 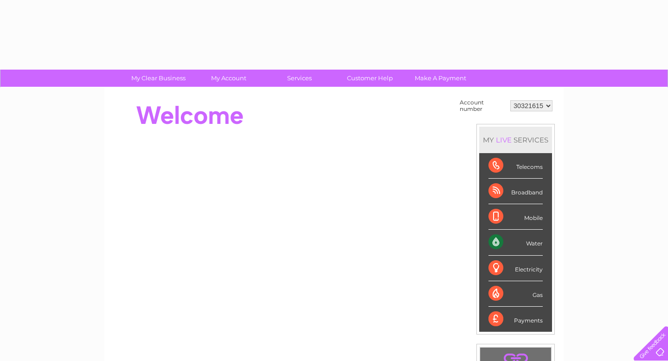 I want to click on div: MY SERVICES, so click(x=516, y=140).